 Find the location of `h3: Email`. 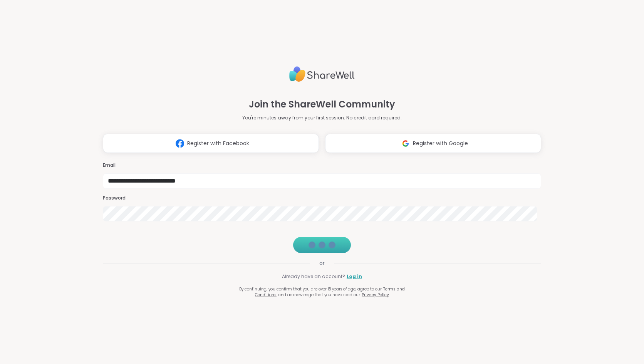

h3: Email is located at coordinates (322, 166).